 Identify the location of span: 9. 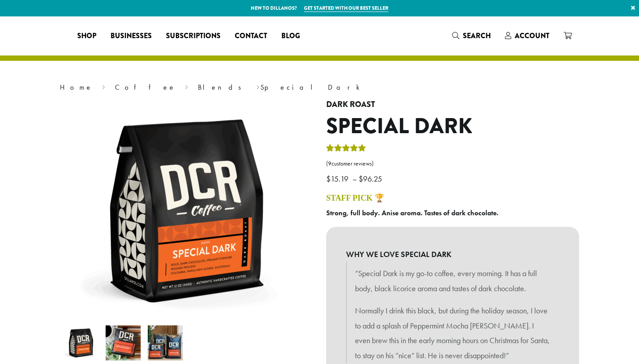
(330, 163).